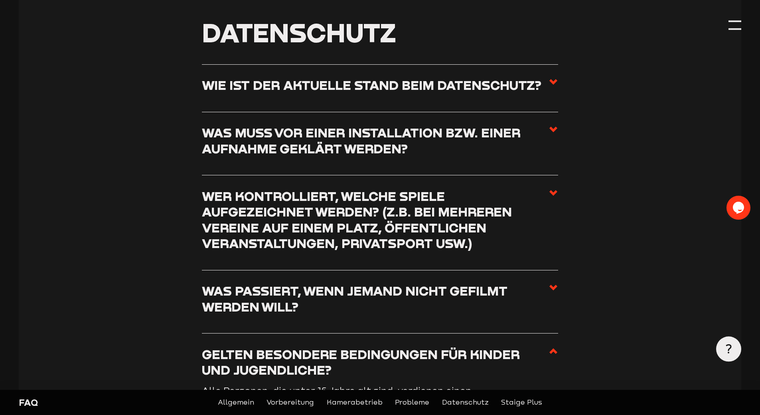 Image resolution: width=760 pixels, height=415 pixels. Describe the element at coordinates (375, 140) in the screenshot. I see `h3: Was muss vor einer Installation bzw. einer Aufnahme geklärt werden?` at that location.